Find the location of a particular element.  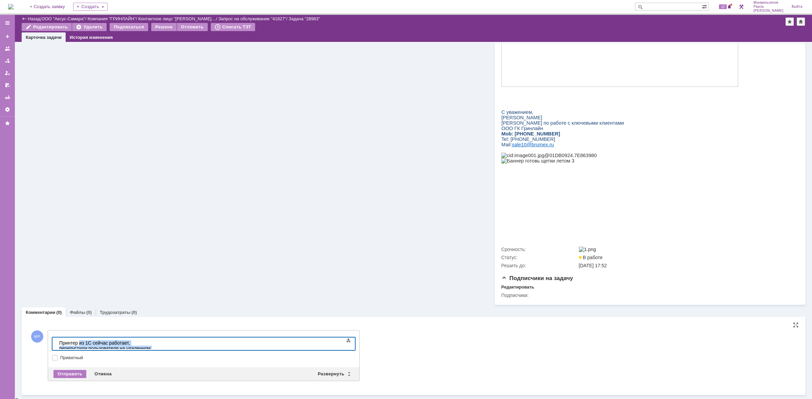

div: На всю страницу is located at coordinates (795, 325).